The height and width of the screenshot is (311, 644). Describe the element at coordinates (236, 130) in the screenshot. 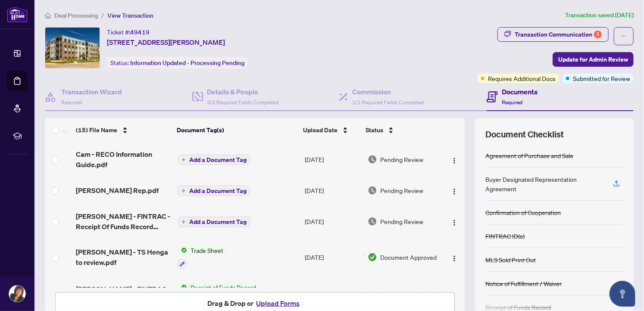

I see `th: Document Tag(s)` at that location.